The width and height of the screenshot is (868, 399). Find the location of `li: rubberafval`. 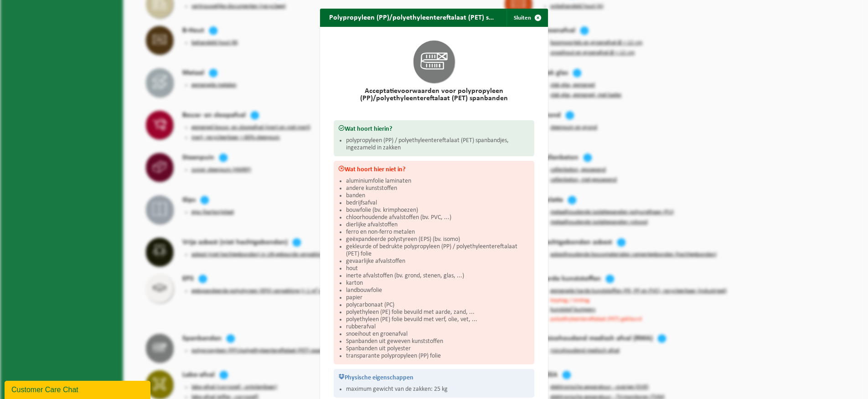

li: rubberafval is located at coordinates (437, 327).